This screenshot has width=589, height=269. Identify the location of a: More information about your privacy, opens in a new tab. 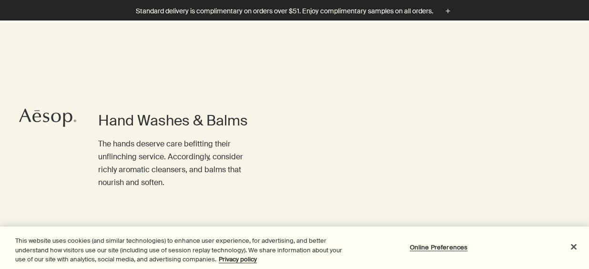
(238, 259).